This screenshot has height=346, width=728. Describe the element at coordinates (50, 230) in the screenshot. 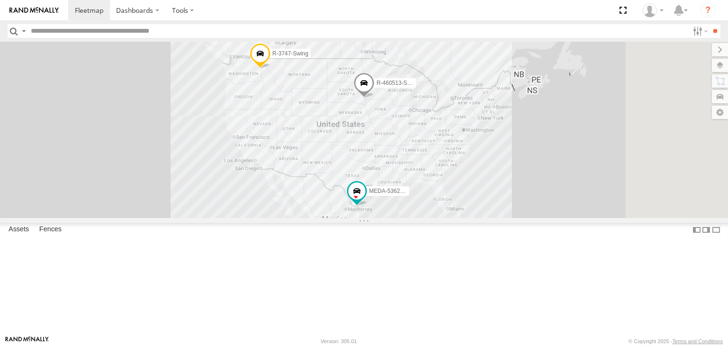

I see `label: Fences` at that location.